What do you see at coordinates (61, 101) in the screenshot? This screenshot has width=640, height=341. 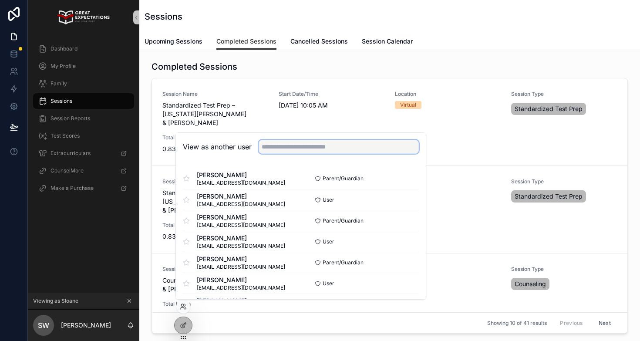 I see `span: Sessions` at bounding box center [61, 101].